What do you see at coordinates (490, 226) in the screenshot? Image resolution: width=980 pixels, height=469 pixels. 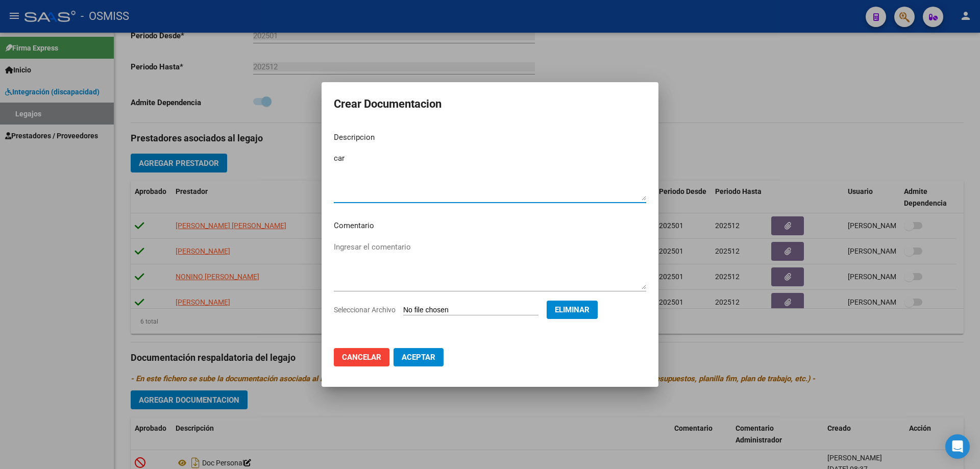 I see `p: Comentario` at bounding box center [490, 226].